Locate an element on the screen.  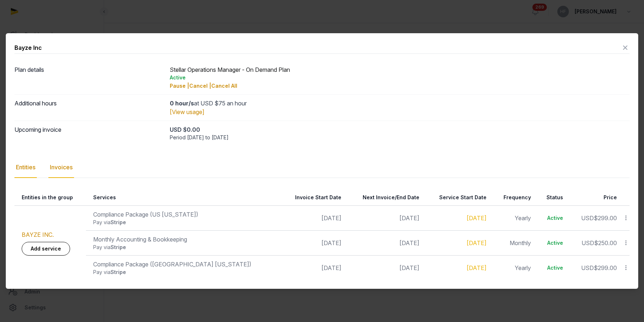
a: [View usage] is located at coordinates (187, 112).